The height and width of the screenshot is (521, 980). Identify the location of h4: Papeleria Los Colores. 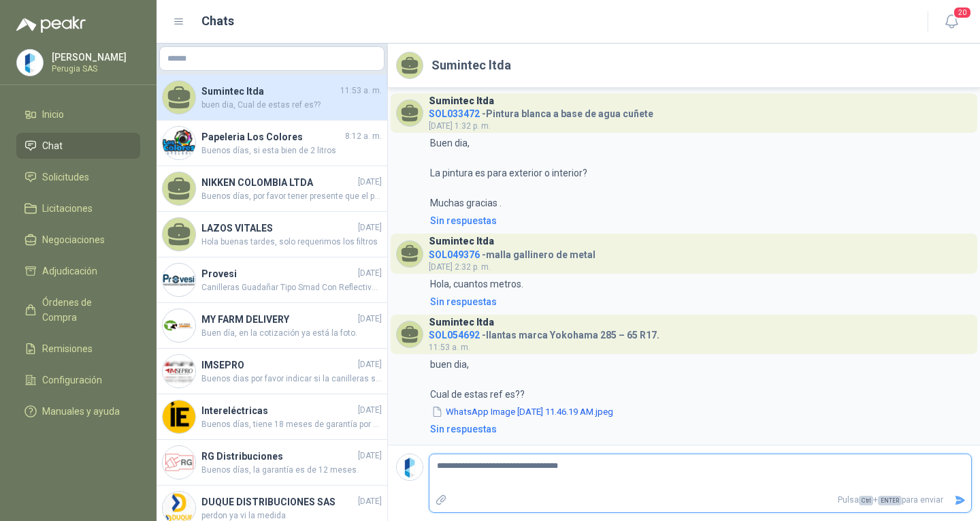
(272, 137).